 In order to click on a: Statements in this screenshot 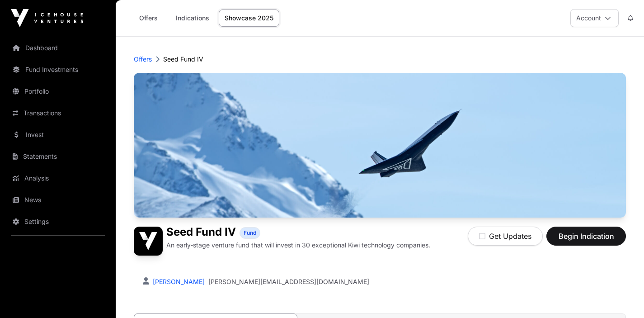, I will do `click(58, 157)`.